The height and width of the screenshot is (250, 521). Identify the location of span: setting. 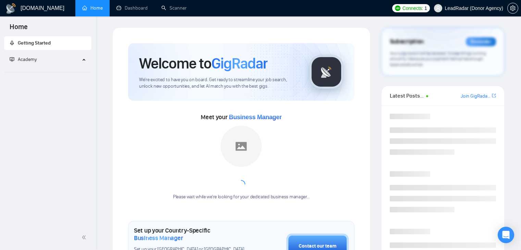
(513, 8).